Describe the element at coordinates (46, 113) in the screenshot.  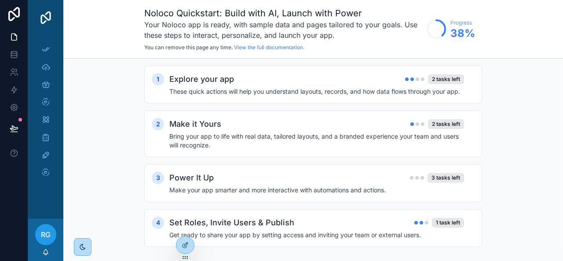
I see `div: scrollable content` at that location.